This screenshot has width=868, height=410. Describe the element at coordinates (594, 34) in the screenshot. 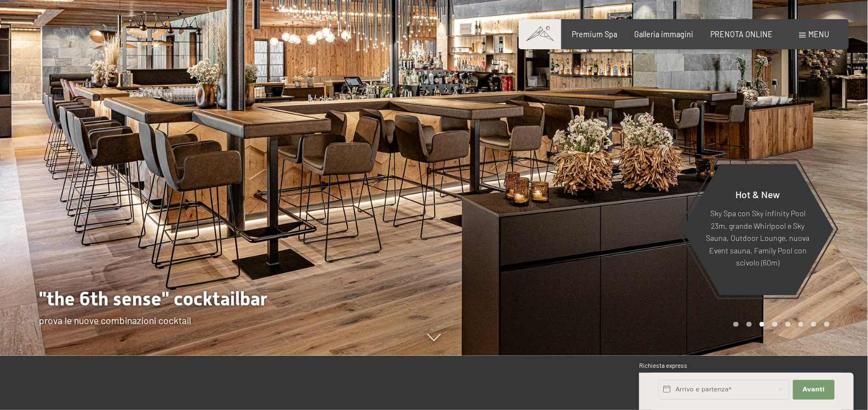

I see `span: Premium Spa` at that location.